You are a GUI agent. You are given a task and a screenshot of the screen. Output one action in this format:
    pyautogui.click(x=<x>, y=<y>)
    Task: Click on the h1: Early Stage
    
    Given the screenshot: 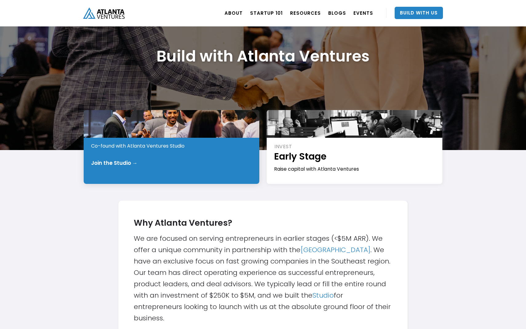 What is the action you would take?
    pyautogui.click(x=355, y=156)
    